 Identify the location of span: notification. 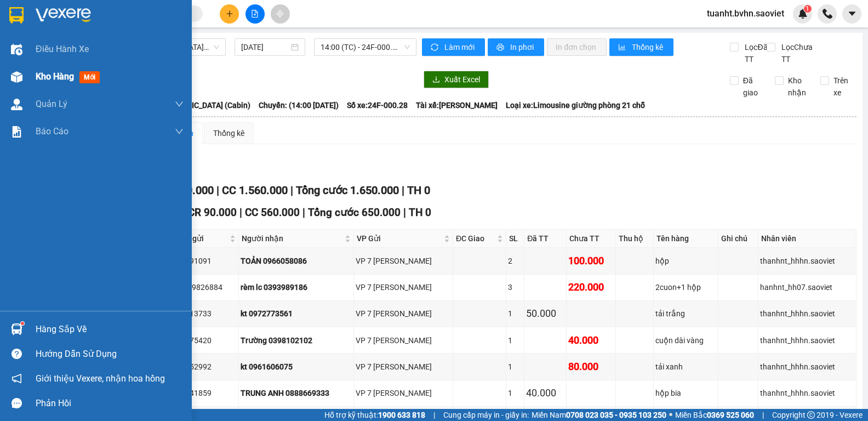
(16, 378).